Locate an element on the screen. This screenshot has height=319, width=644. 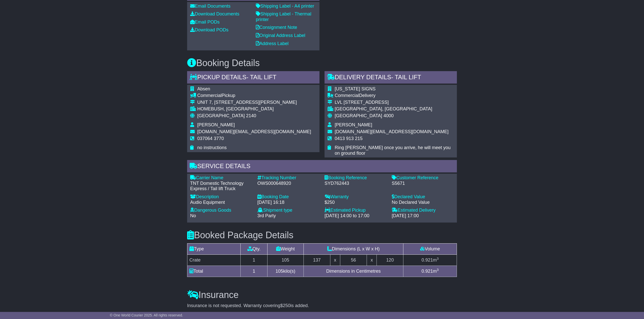
div: $250 is located at coordinates (356, 203).